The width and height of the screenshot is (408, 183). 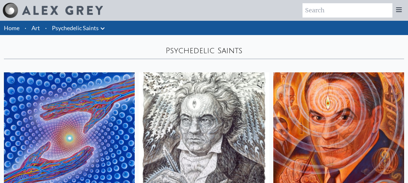 What do you see at coordinates (12, 28) in the screenshot?
I see `a: Home` at bounding box center [12, 28].